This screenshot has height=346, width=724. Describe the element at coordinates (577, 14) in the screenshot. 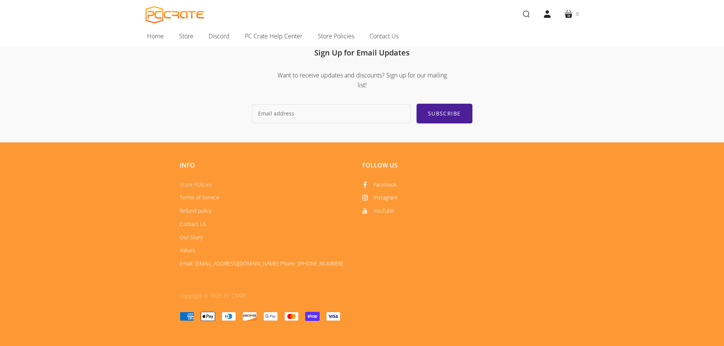

I see `span: 0` at that location.